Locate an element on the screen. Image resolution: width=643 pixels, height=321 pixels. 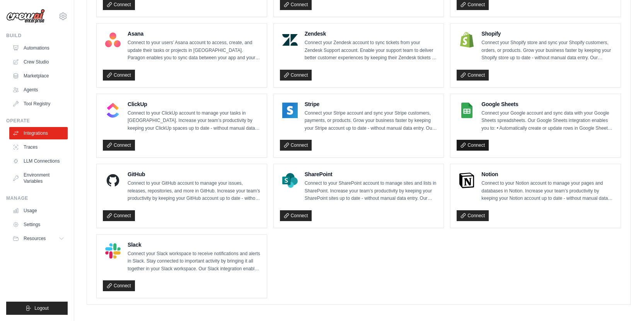
a: Traces is located at coordinates (38, 147).